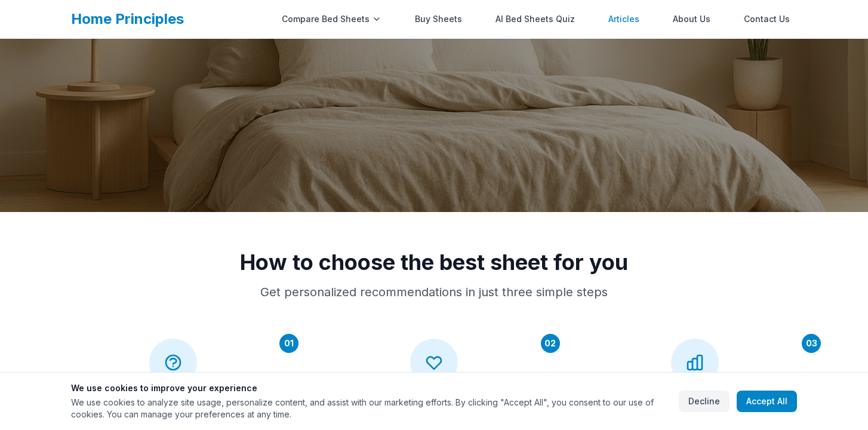  I want to click on p: We use cookies to analyze site usage, personalize content, and assist with our marketing efforts...., so click(370, 408).